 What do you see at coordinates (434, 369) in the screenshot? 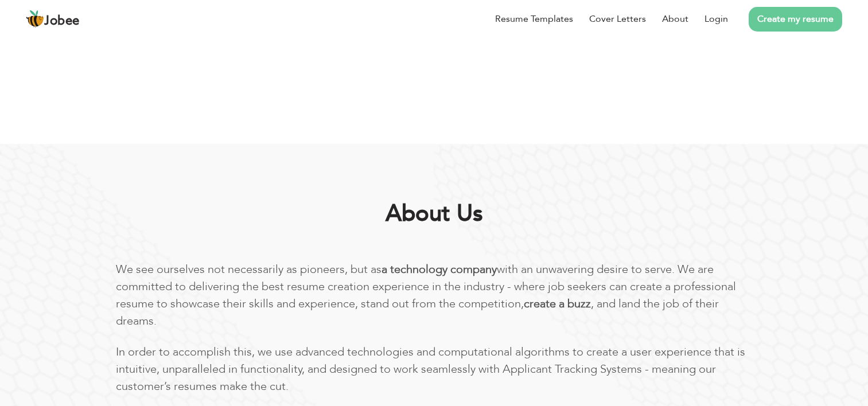
I see `p: In order to accomplish this, we use advanced technologies and computational algorithms to create ...` at bounding box center [434, 369].